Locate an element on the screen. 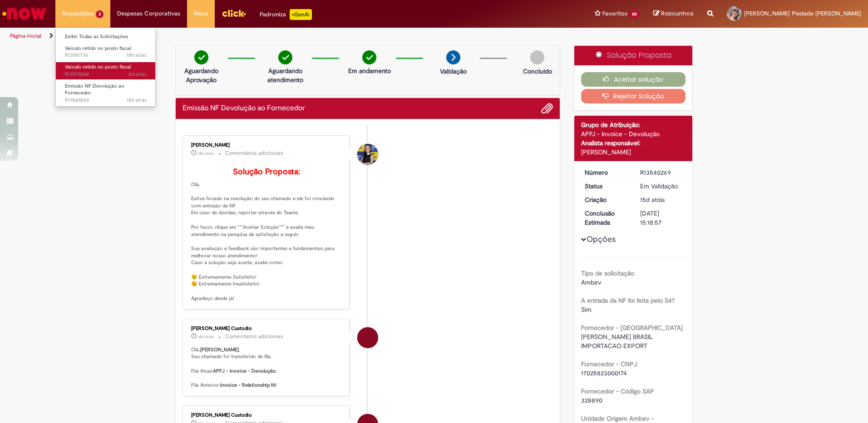  div: Padroniza is located at coordinates (286, 14).